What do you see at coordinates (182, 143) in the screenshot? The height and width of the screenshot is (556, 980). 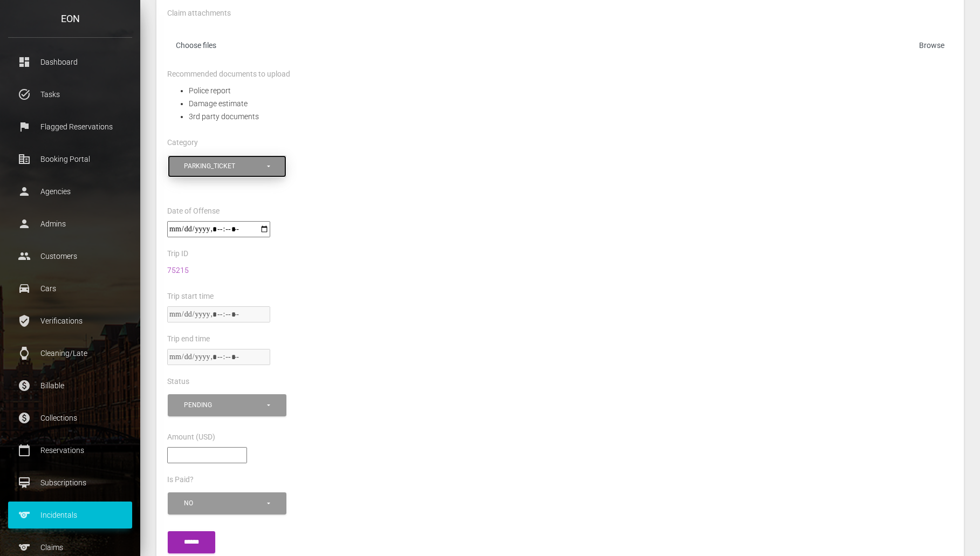 I see `label: Category` at bounding box center [182, 143].